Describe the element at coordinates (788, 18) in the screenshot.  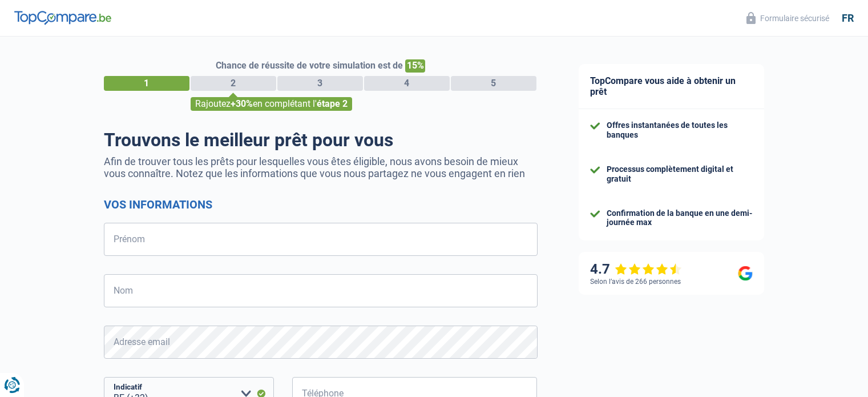
I see `button: Formulaire sécurisé` at that location.